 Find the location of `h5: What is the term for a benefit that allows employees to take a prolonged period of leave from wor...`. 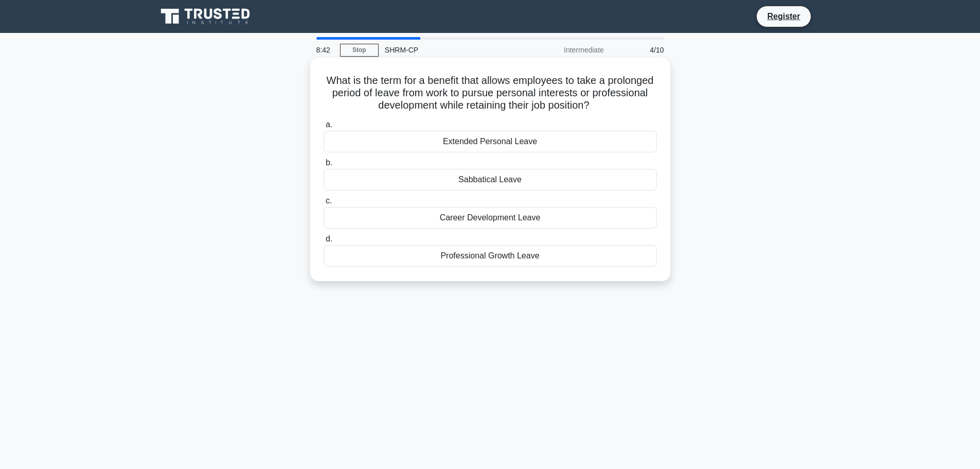

h5: What is the term for a benefit that allows employees to take a prolonged period of leave from wor... is located at coordinates (490, 93).